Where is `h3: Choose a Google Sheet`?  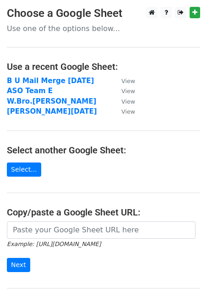
h3: Choose a Google Sheet is located at coordinates (103, 13).